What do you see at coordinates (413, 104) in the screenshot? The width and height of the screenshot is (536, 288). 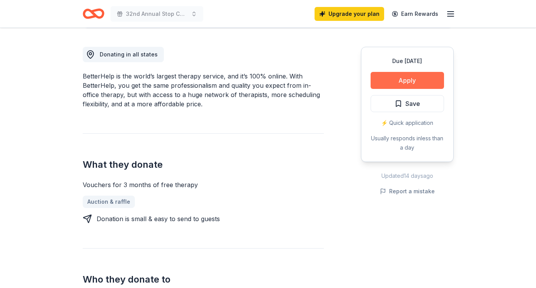 I see `span: Save` at bounding box center [413, 104].